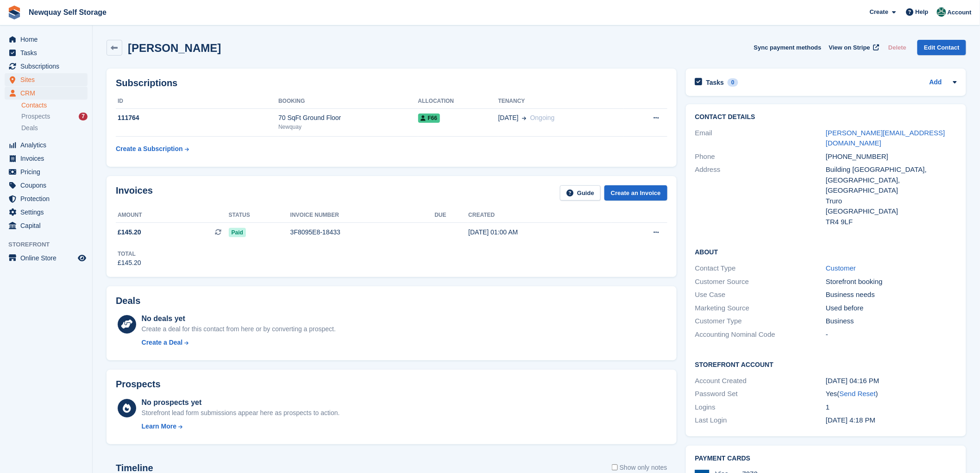 Image resolution: width=980 pixels, height=473 pixels. I want to click on div: No prospects yet, so click(241, 402).